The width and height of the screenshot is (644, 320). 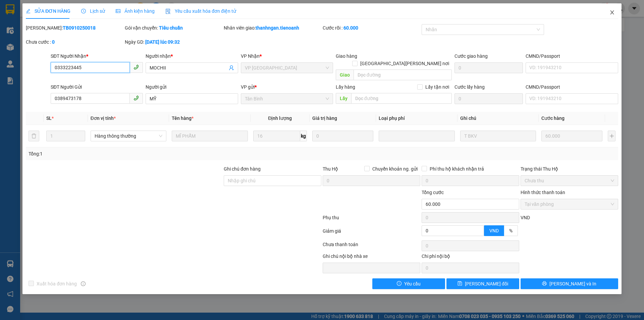 What do you see at coordinates (103, 118) in the screenshot?
I see `span: Đơn vị tính` at bounding box center [103, 118].